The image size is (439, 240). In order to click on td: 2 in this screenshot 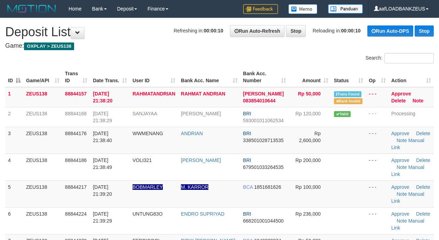, I will do `click(14, 117)`.